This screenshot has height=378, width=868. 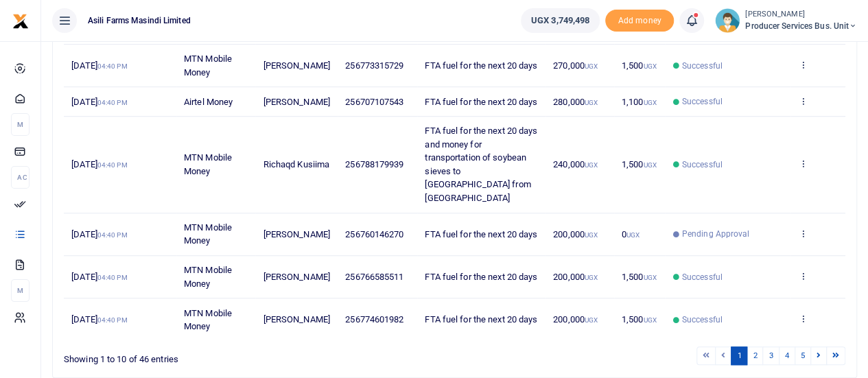 I want to click on span: 256766585511, so click(x=374, y=276).